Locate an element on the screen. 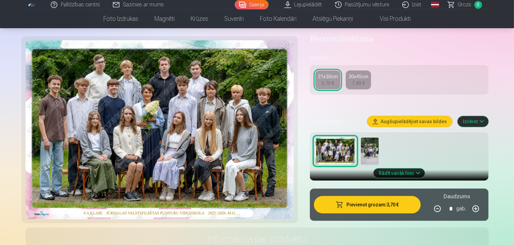 Image resolution: width=514 pixels, height=245 pixels. h5: Daudzums is located at coordinates (457, 197).